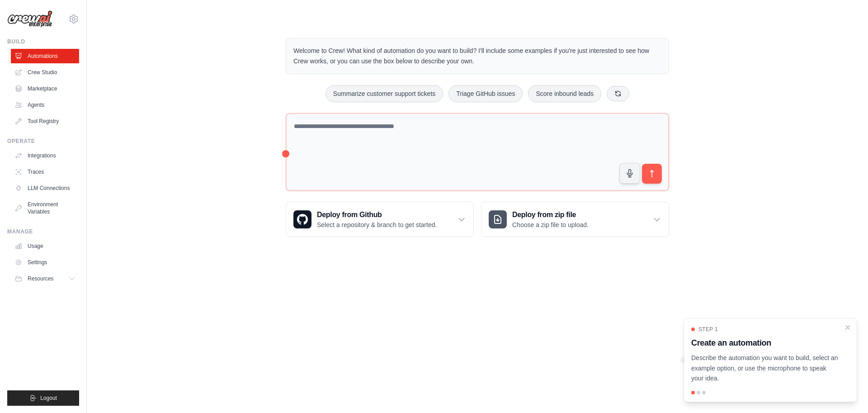  Describe the element at coordinates (848, 327) in the screenshot. I see `button: Close walkthrough` at that location.